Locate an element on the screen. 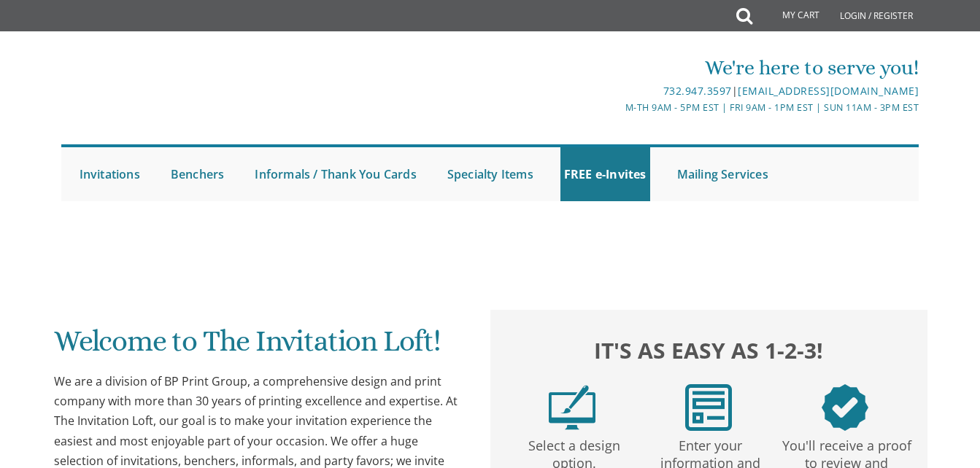 This screenshot has height=468, width=980. a: Benchers is located at coordinates (198, 174).